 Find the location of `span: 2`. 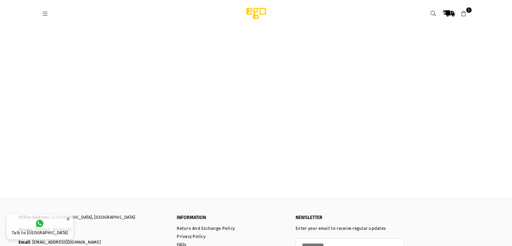

span: 2 is located at coordinates (469, 10).